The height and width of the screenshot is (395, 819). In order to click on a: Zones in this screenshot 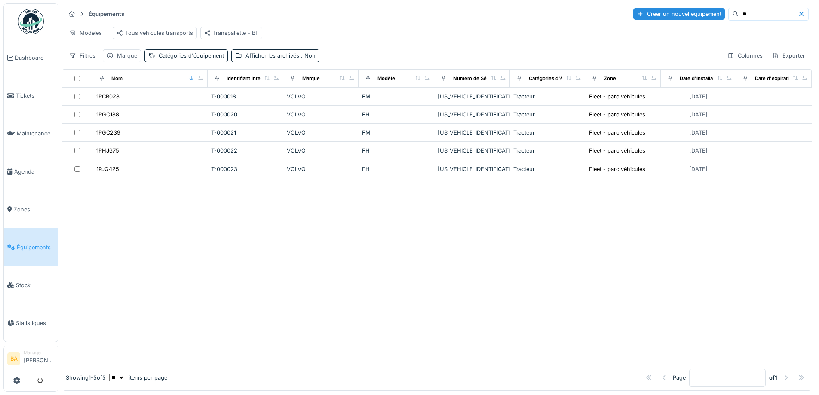, I will do `click(31, 209)`.